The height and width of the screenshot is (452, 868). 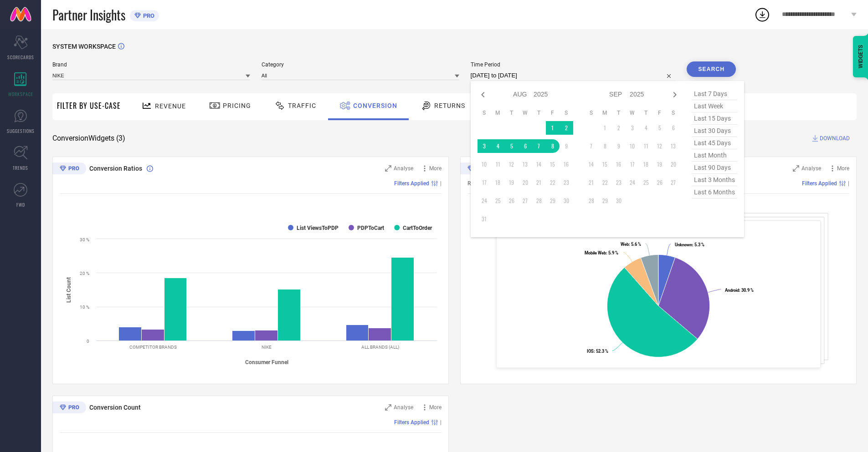 I want to click on td: Tue Sep 02 2025, so click(x=619, y=128).